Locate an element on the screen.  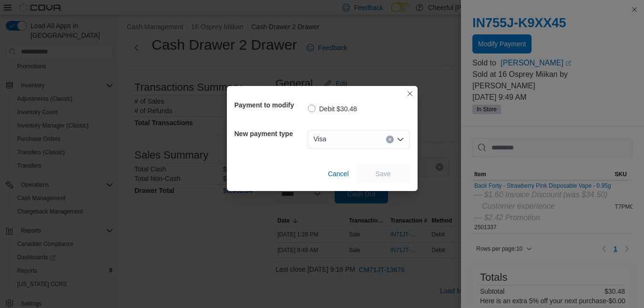
input: Accessible screen reader label is located at coordinates (330, 139).